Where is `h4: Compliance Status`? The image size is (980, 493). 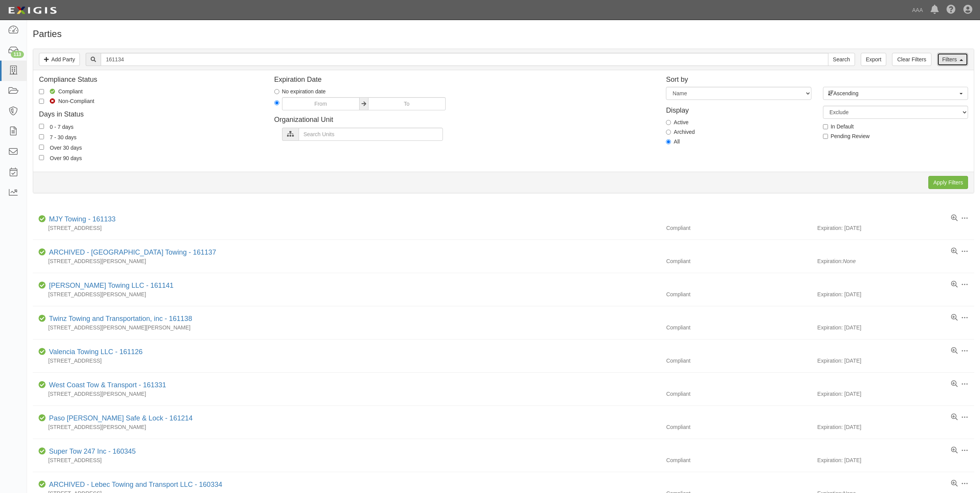
h4: Compliance Status is located at coordinates (151, 80).